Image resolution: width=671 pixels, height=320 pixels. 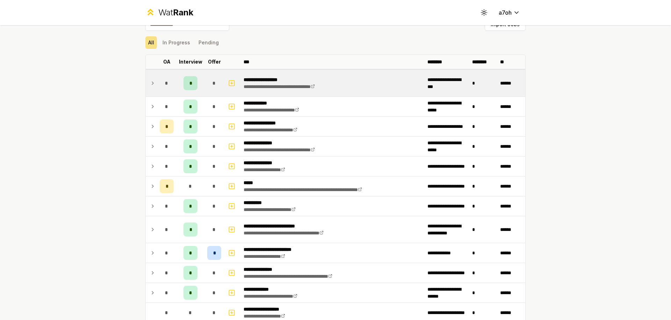 I want to click on p: Offer, so click(x=214, y=62).